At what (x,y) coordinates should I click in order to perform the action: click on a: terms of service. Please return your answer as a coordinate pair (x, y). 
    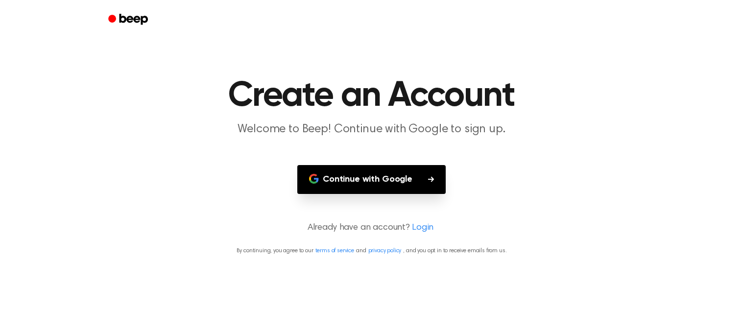
    Looking at the image, I should click on (335, 251).